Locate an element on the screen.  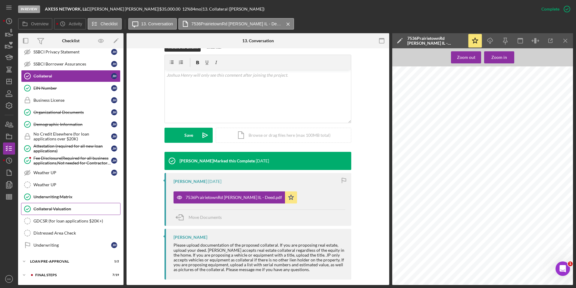
span: 1 is located at coordinates (571, 264).